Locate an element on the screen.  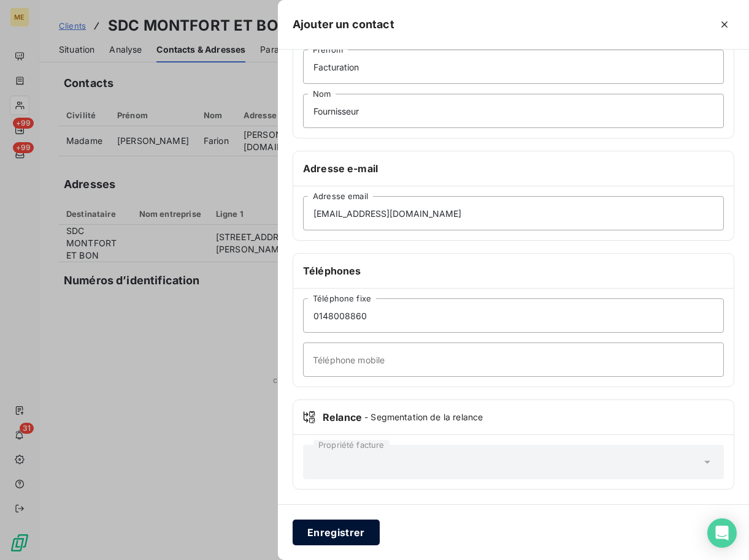
div: Open Intercom Messenger is located at coordinates (722, 533).